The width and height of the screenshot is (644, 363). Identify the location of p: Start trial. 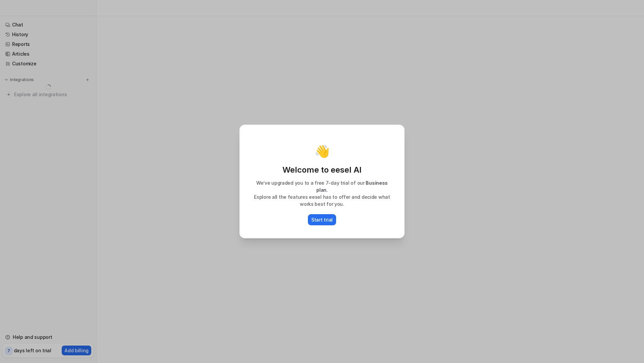
(322, 220).